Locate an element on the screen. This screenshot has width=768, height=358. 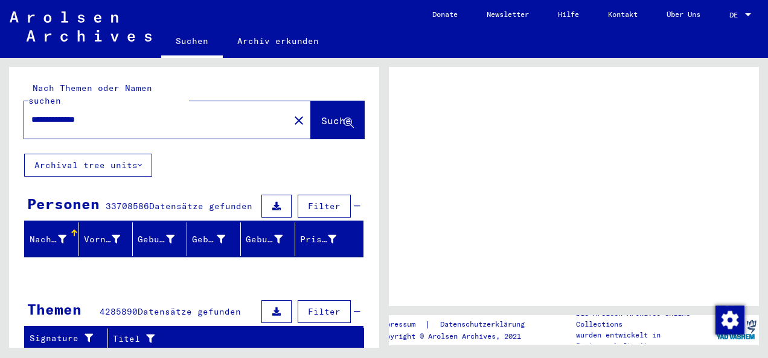
div: Zustimmung ändern is located at coordinates (729, 320).